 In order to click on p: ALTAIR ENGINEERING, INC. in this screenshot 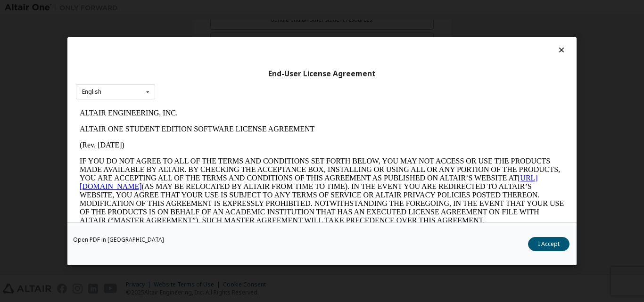, I will do `click(246, 8)`.